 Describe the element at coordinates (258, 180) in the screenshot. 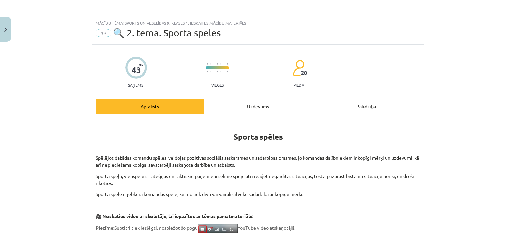

I see `p: Sporta spēļu, vienspēļu stratēģijas un taktiskie paņēmieni sekmē spēju ātri reaģēt negaidītās sit...` at that location.